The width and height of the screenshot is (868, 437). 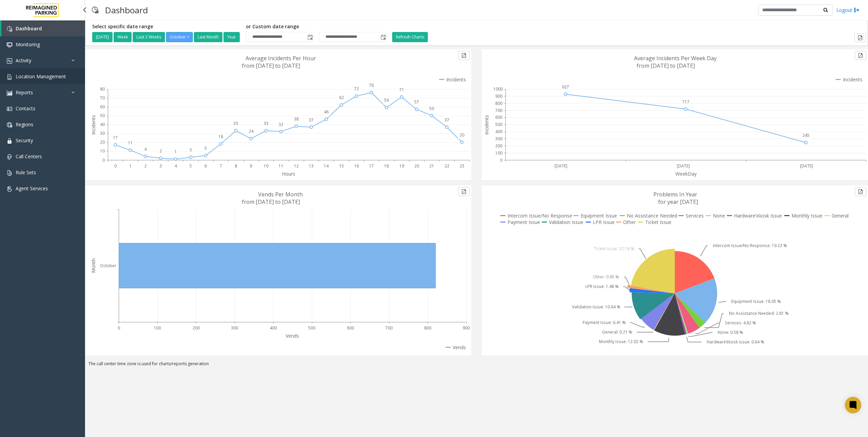 I want to click on text: 57, so click(x=417, y=102).